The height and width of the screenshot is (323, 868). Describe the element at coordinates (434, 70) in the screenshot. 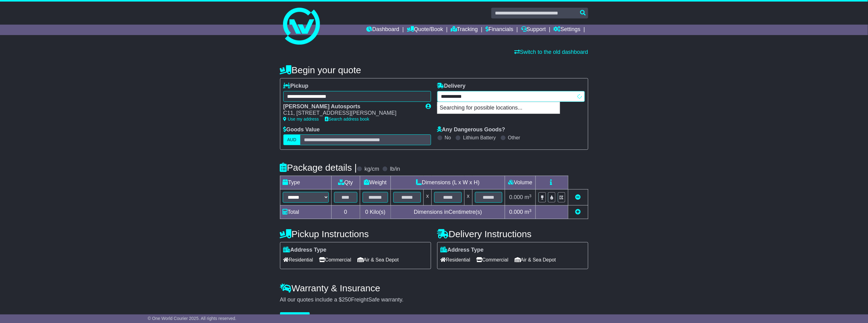

I see `h4: Begin your quote` at that location.